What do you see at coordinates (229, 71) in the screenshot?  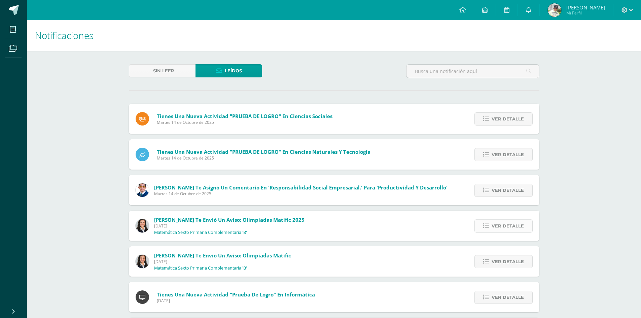 I see `a: Leídos` at bounding box center [229, 71].